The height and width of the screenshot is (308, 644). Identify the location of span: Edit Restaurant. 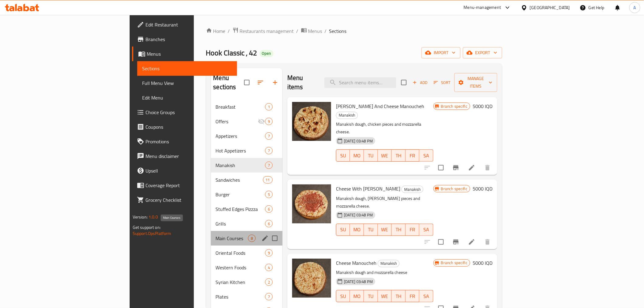
(189, 25).